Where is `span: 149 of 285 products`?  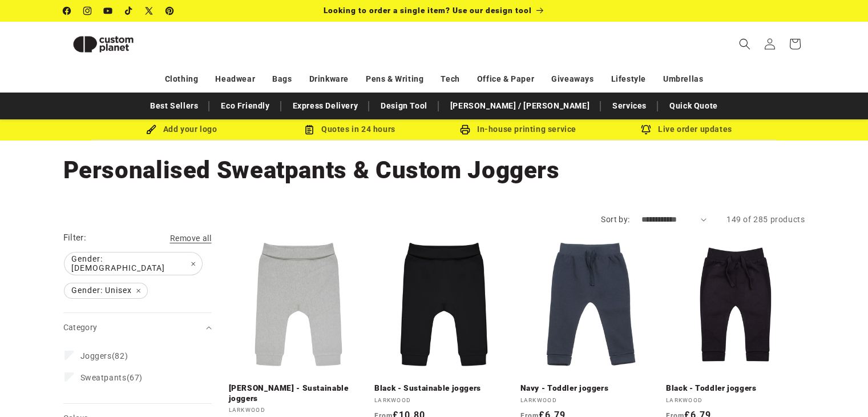
span: 149 of 285 products is located at coordinates (766, 220).